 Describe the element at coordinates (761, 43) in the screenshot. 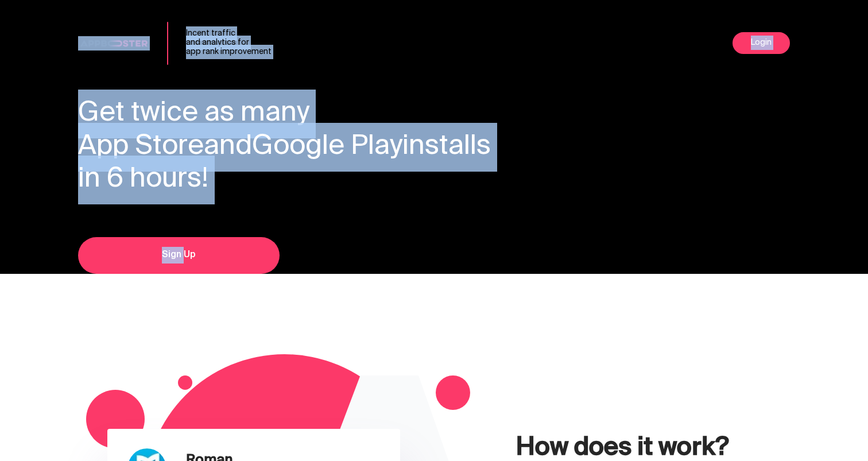

I see `span: Login` at that location.